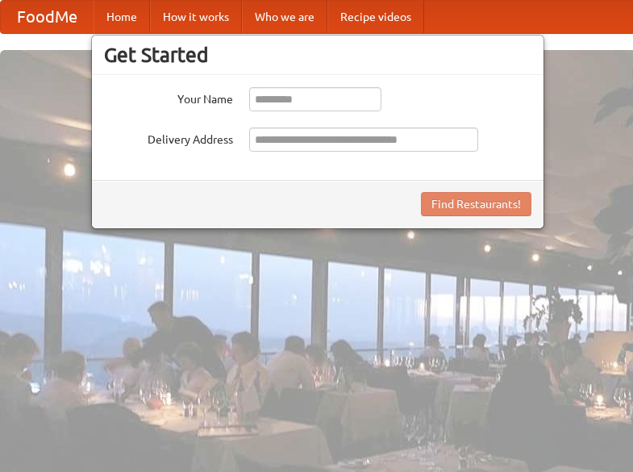 The width and height of the screenshot is (633, 472). What do you see at coordinates (196, 17) in the screenshot?
I see `a: How it works` at bounding box center [196, 17].